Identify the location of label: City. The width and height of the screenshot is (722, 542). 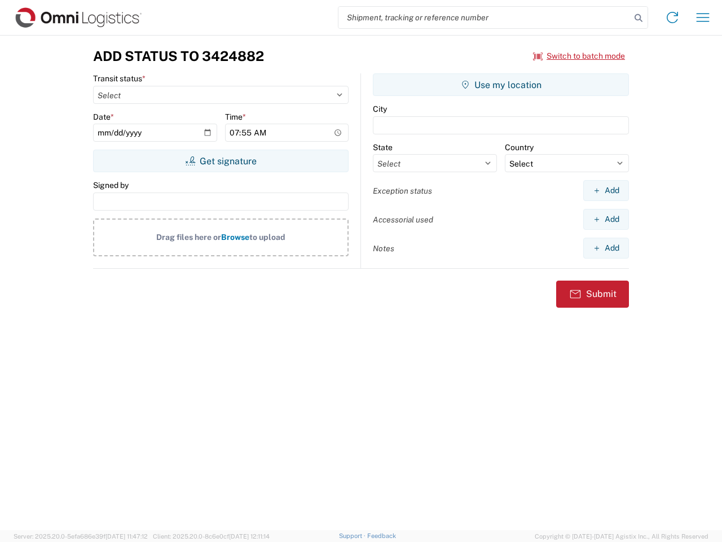
(380, 109).